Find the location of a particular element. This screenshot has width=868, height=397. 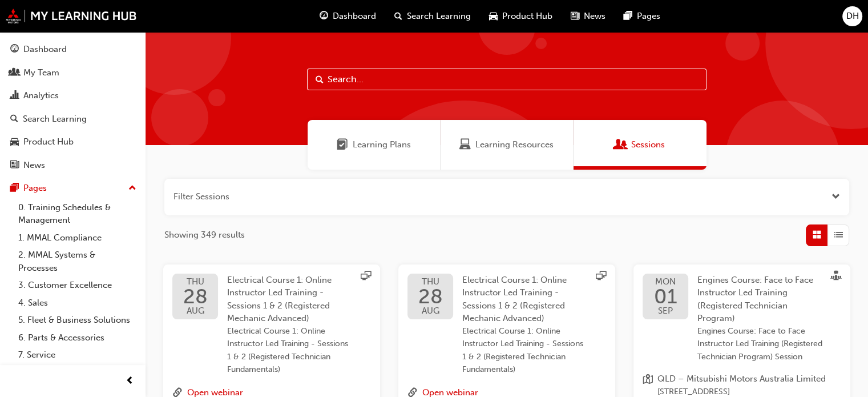

a: 6. Parts & Accessories is located at coordinates (77, 338).